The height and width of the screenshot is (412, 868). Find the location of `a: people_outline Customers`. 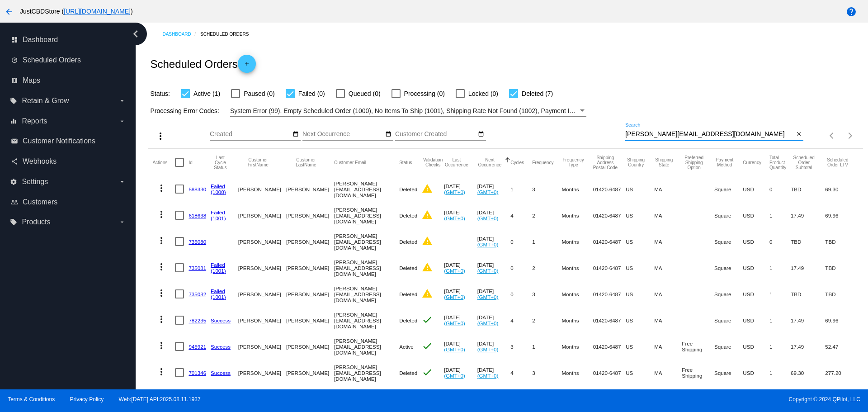

a: people_outline Customers is located at coordinates (68, 202).